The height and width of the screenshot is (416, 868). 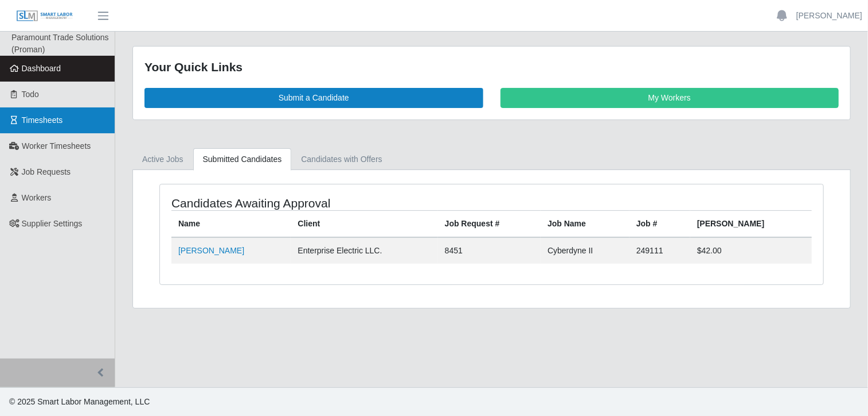 I want to click on span: Timesheets, so click(x=43, y=120).